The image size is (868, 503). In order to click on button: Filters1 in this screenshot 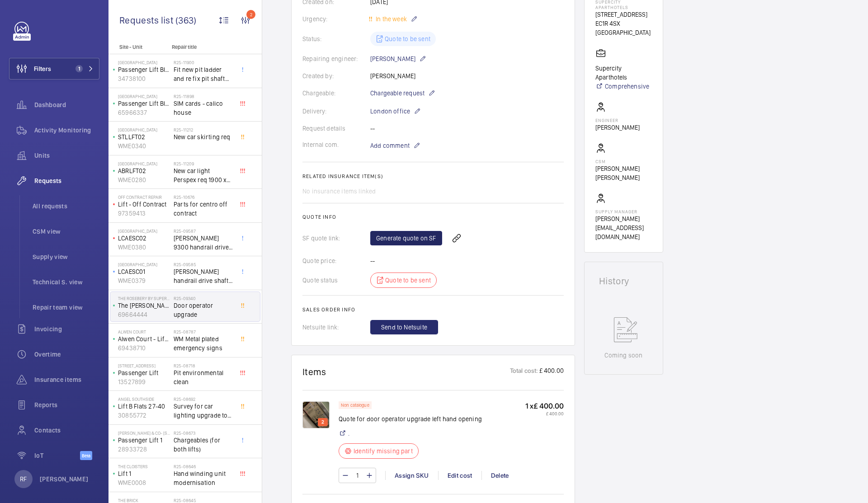, I will do `click(54, 69)`.